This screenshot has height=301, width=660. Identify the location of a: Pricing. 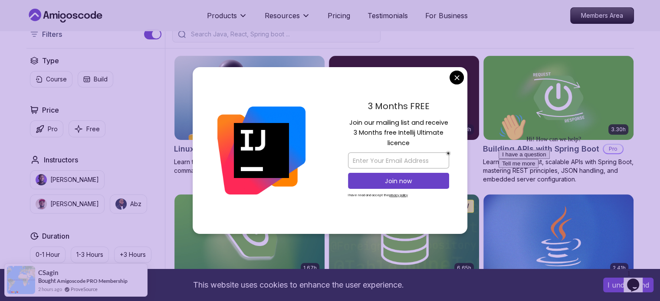
(339, 16).